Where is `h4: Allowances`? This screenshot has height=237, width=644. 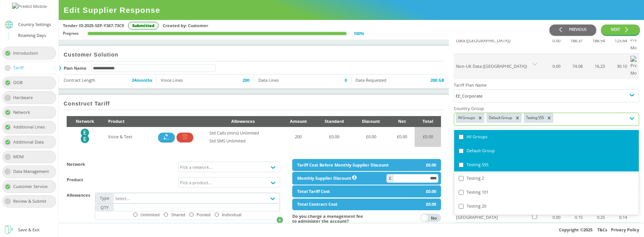 h4: Allowances is located at coordinates (78, 195).